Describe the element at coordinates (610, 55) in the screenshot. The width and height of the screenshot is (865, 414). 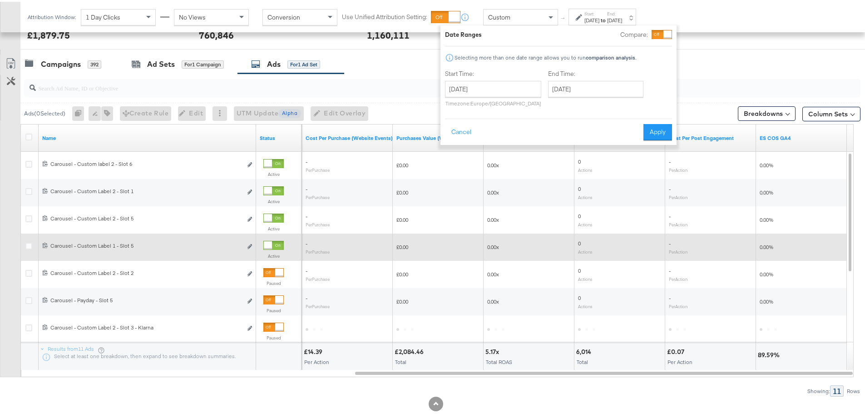
I see `strong: comparison analysis` at that location.